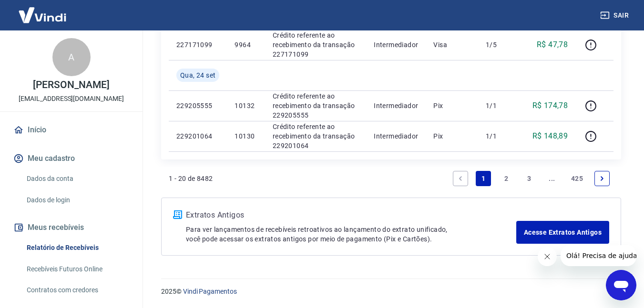  Describe the element at coordinates (506, 179) in the screenshot. I see `a: Page 2` at that location.